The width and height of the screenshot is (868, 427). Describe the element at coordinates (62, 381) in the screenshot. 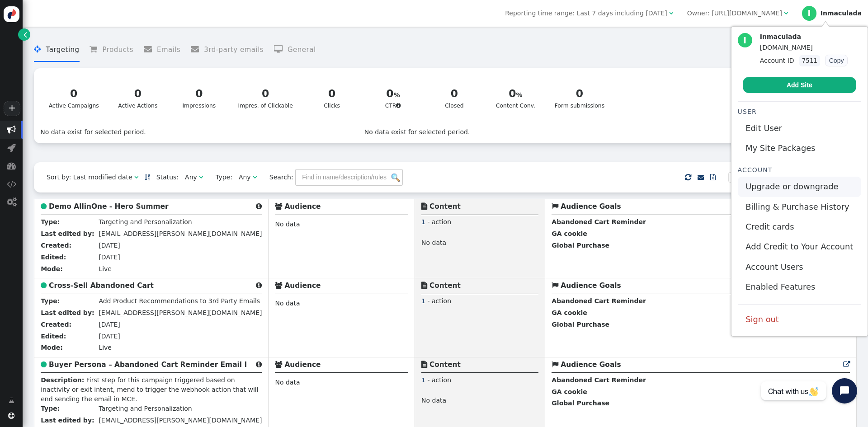

I see `b: Description:` at that location.